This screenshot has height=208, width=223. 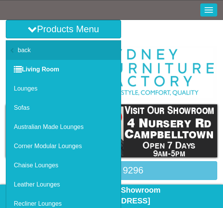 What do you see at coordinates (63, 29) in the screenshot?
I see `button: Products Menu` at bounding box center [63, 29].